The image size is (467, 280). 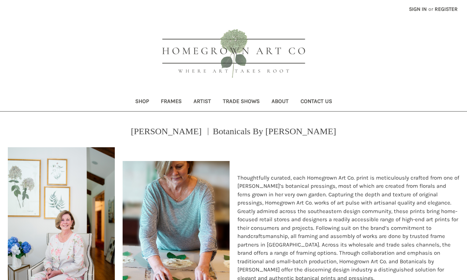 I want to click on a: Shop, so click(x=142, y=102).